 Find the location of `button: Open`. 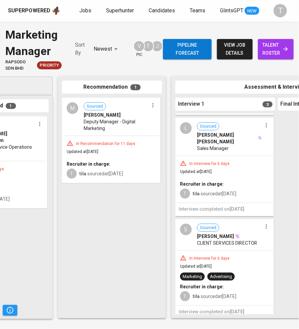

button: Open is located at coordinates (50, 86).